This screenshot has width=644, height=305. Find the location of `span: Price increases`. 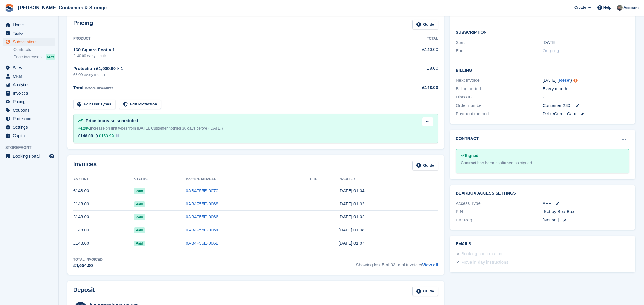

span: Price increases is located at coordinates (27, 57).